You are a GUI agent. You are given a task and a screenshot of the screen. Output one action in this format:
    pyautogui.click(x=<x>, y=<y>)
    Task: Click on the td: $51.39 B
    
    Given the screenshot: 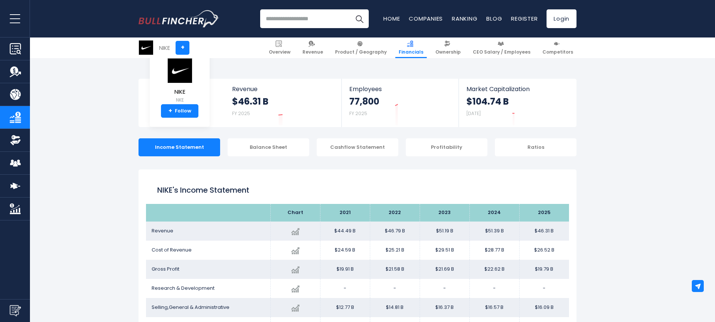 What is the action you would take?
    pyautogui.click(x=494, y=231)
    